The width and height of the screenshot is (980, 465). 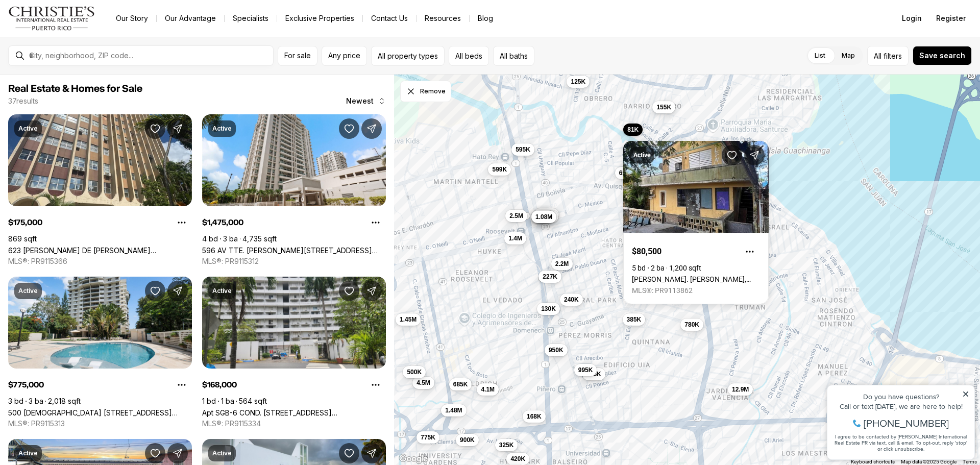 I want to click on a: 623 PONCE DE LEÓN #1201B, SAN JUAN PR, 00917, so click(x=100, y=250).